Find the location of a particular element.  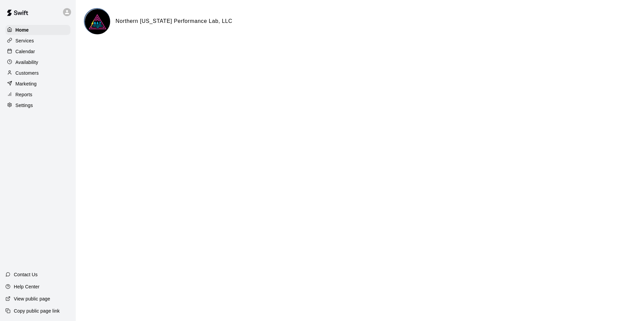

p: Calendar is located at coordinates (25, 51).